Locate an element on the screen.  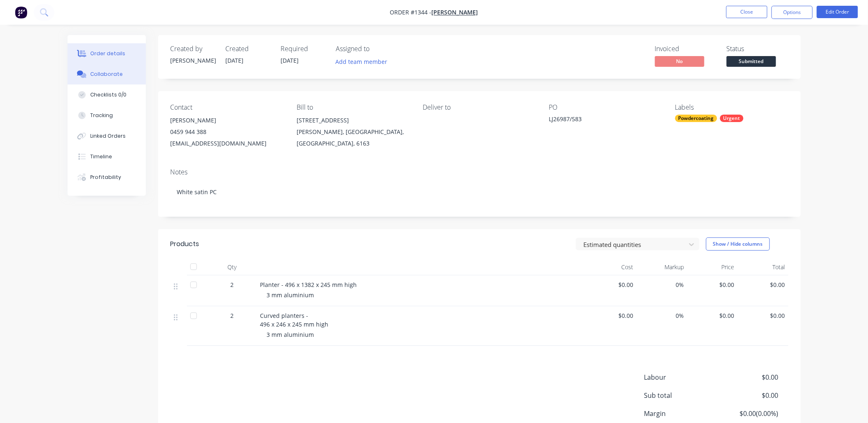
div: LJ26987/583 is located at coordinates (601, 120).